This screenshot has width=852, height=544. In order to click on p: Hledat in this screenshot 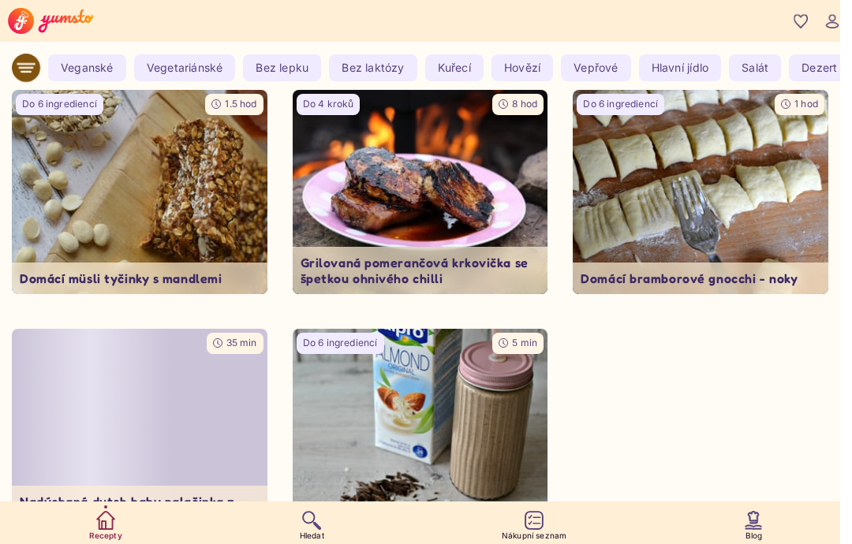, I will do `click(312, 536)`.